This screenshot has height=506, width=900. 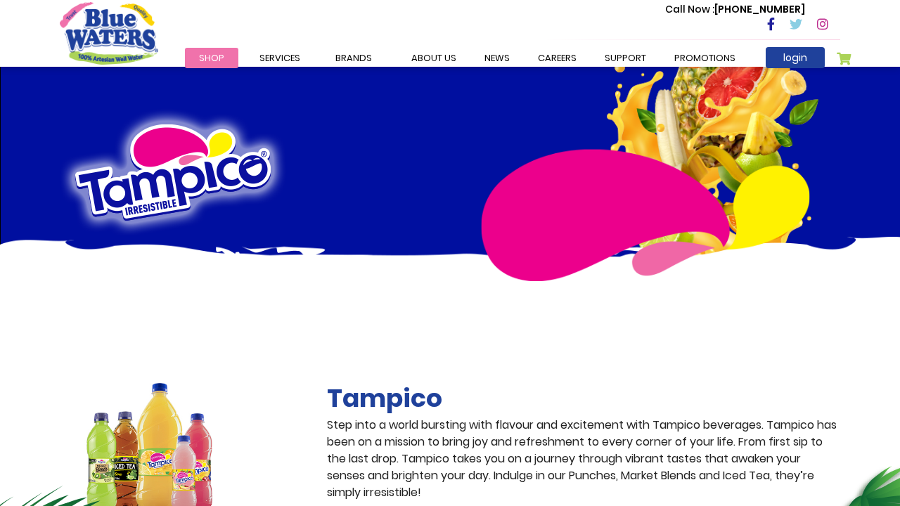 I want to click on span: Services, so click(x=280, y=58).